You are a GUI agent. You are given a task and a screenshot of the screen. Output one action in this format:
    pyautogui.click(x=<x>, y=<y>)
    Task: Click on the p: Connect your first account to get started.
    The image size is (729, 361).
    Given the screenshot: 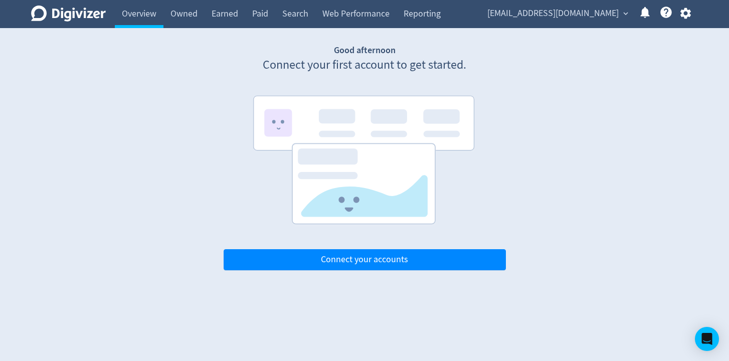 What is the action you would take?
    pyautogui.click(x=365, y=65)
    